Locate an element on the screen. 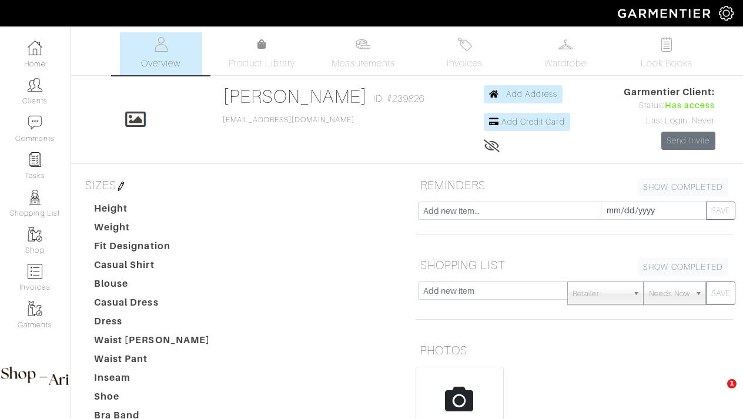 Image resolution: width=743 pixels, height=419 pixels. span: Garmentier Client: is located at coordinates (669, 92).